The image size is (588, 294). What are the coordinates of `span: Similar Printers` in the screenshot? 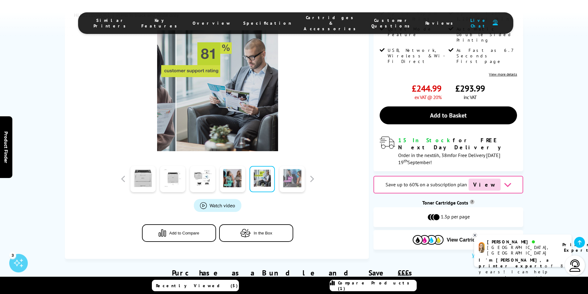 It's located at (111, 23).